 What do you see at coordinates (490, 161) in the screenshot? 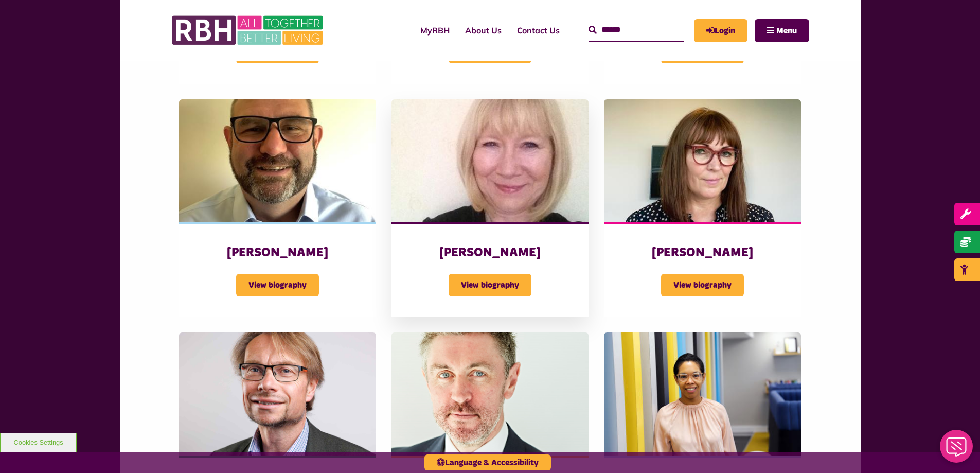
I see `img: Linda` at bounding box center [490, 161].